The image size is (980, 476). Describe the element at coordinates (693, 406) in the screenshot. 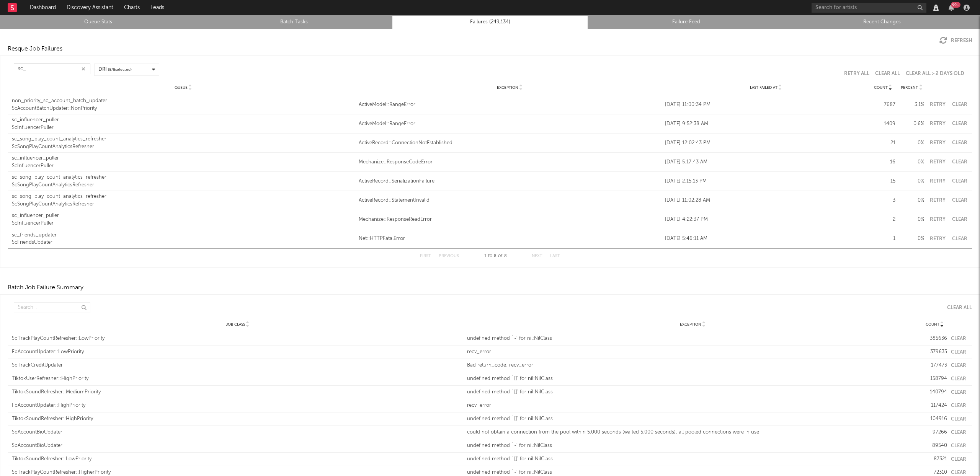

I see `div: recv_error` at that location.